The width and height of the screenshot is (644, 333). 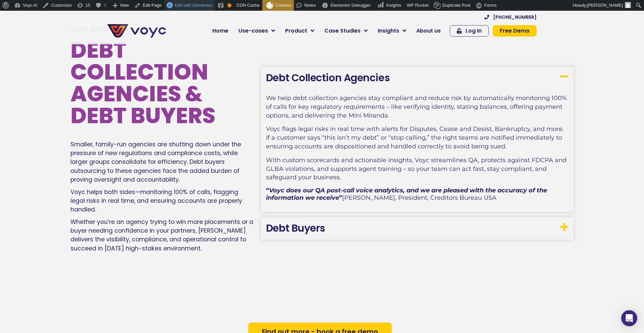 I want to click on a: Home, so click(x=220, y=31).